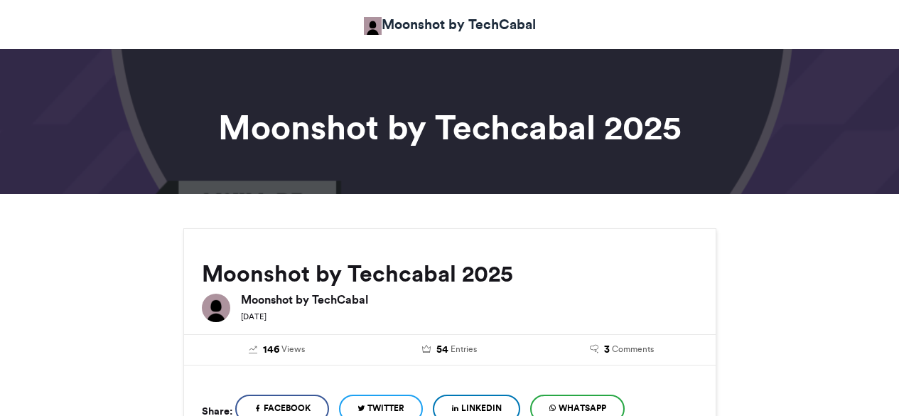  Describe the element at coordinates (386, 408) in the screenshot. I see `span: Twitter` at that location.